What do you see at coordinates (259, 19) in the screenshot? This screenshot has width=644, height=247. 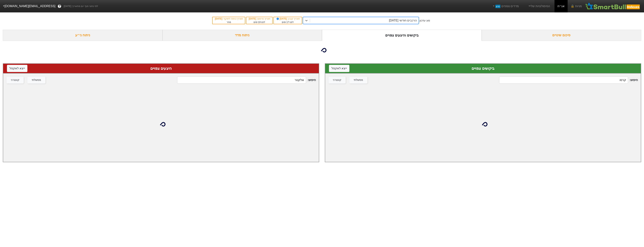 I see `div: תאריך פרסום :` at bounding box center [259, 19].